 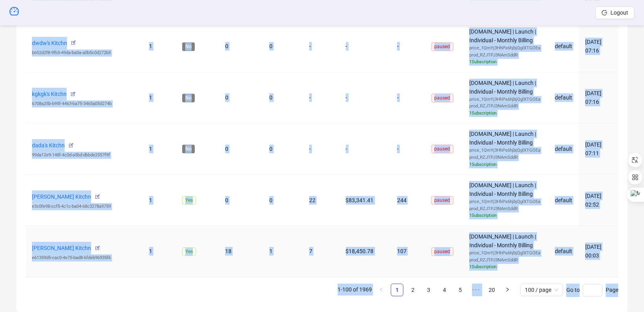 What do you see at coordinates (413, 290) in the screenshot?
I see `li: 2` at bounding box center [413, 290].